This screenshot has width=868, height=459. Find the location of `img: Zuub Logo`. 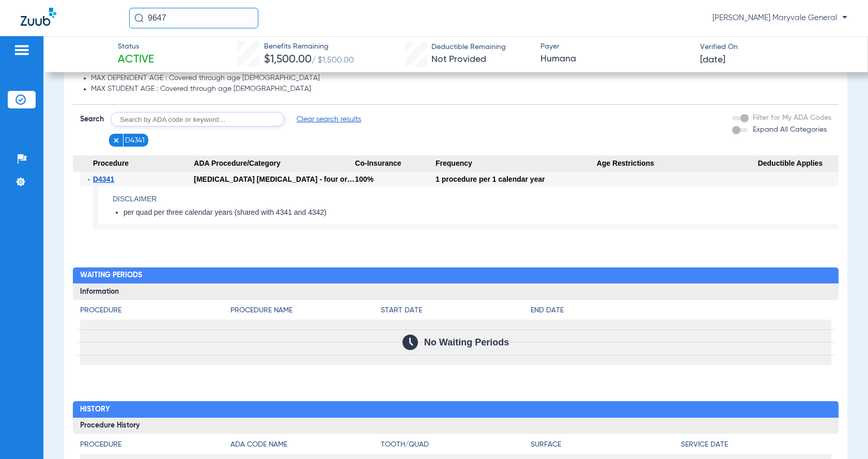

img: Zuub Logo is located at coordinates (38, 17).